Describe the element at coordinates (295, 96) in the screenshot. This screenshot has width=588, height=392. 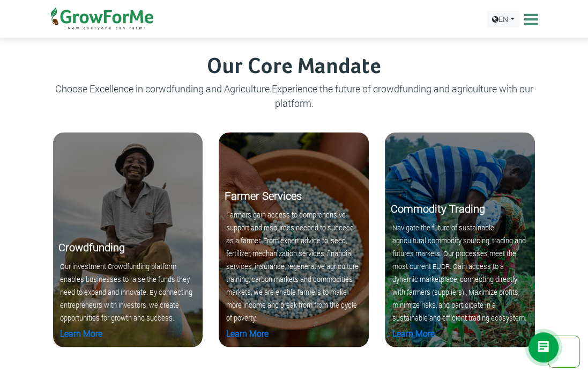
I see `p: Choose Excellence in corwdfunding and Agriculture.Experience the future of crowdfunding and agric...` at that location.